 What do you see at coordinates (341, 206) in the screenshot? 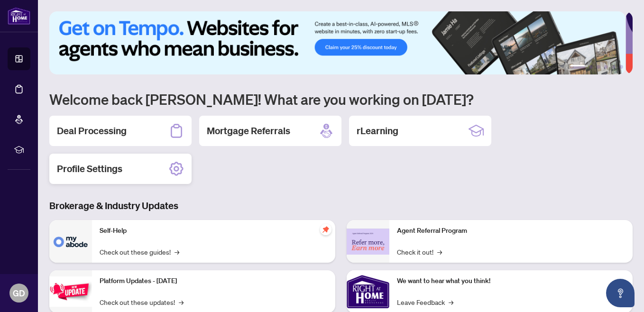
I see `h3: Brokerage & Industry Updates` at bounding box center [341, 206].